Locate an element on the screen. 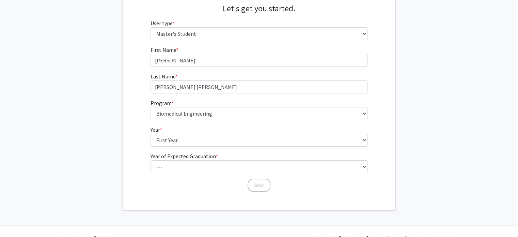 The width and height of the screenshot is (518, 237). span: Last Name is located at coordinates (163, 76).